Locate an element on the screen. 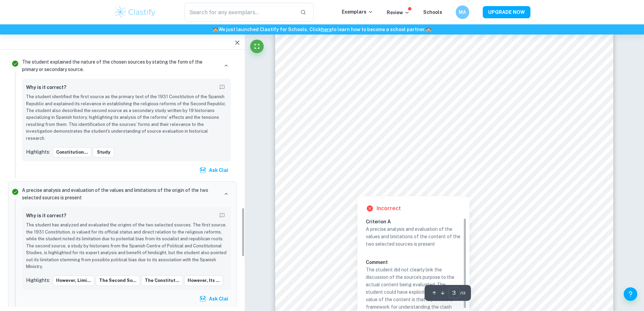 The image size is (644, 311). button: The Constitut... is located at coordinates (162, 280).